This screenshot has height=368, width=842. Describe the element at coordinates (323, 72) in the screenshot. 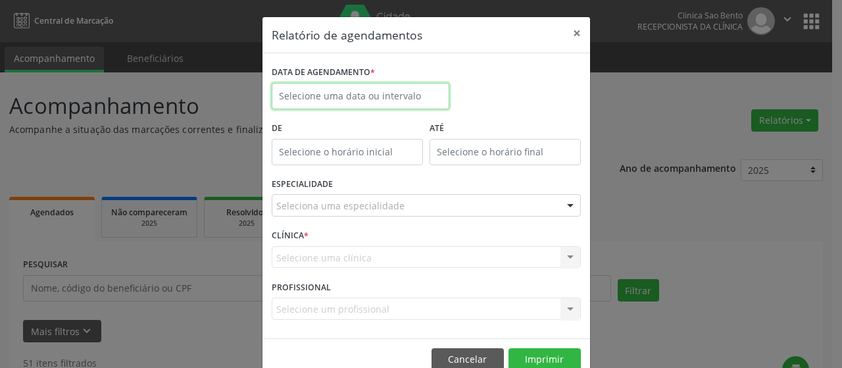

I see `label: DATA DE AGENDAMENTO` at that location.